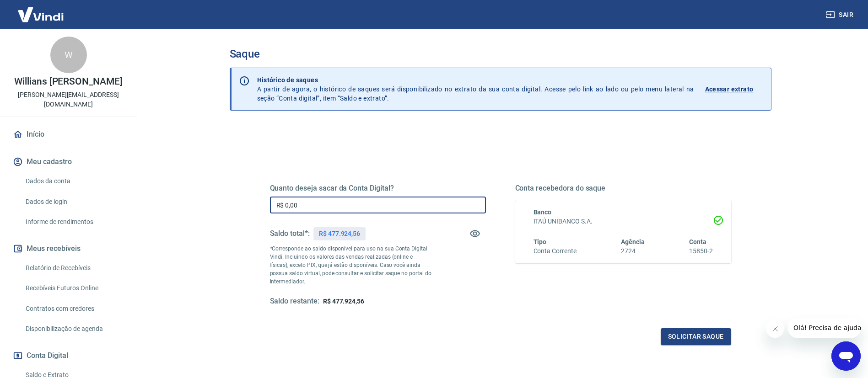 The image size is (868, 378). What do you see at coordinates (74, 288) in the screenshot?
I see `a: Recebíveis Futuros Online` at bounding box center [74, 288].